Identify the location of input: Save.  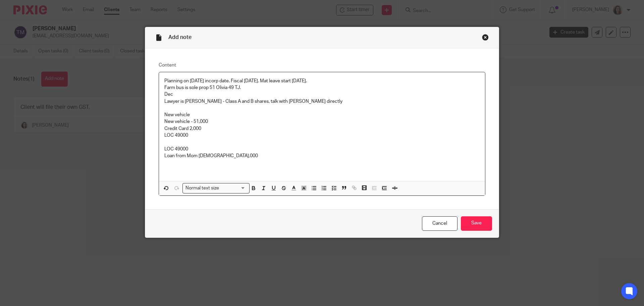
(476, 223).